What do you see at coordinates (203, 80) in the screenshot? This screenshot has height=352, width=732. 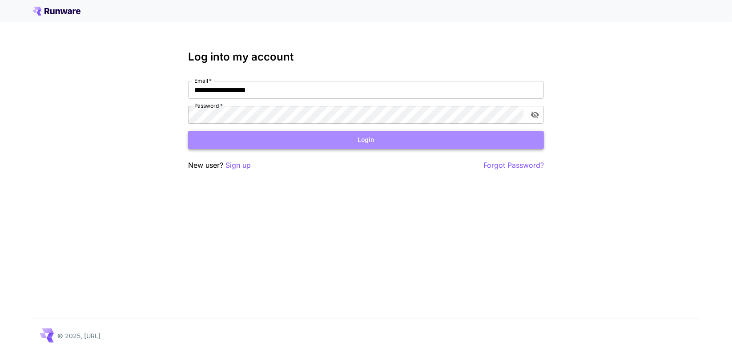 I see `label: Email` at bounding box center [203, 80].